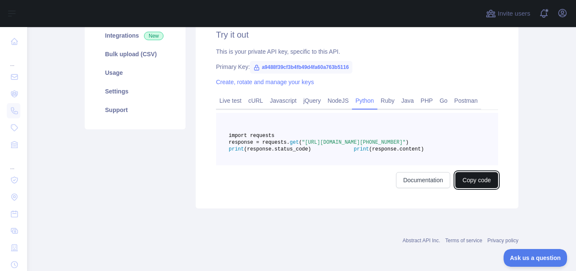 This screenshot has height=271, width=576. I want to click on a: Postman, so click(466, 101).